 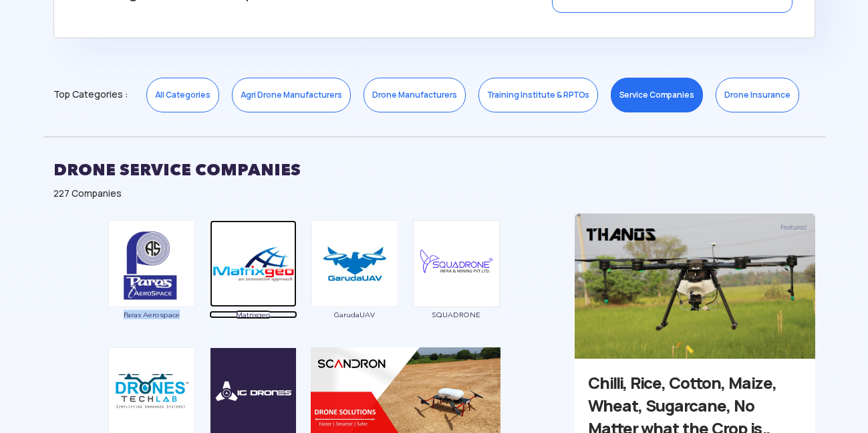 What do you see at coordinates (152, 288) in the screenshot?
I see `a: Paras Aerospace` at bounding box center [152, 288].